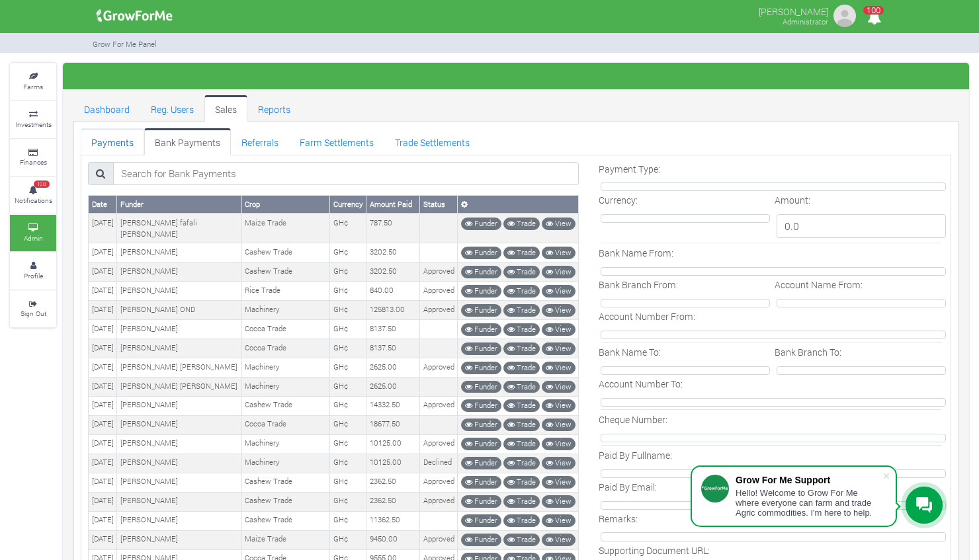 This screenshot has height=560, width=979. I want to click on label: Amount:, so click(793, 200).